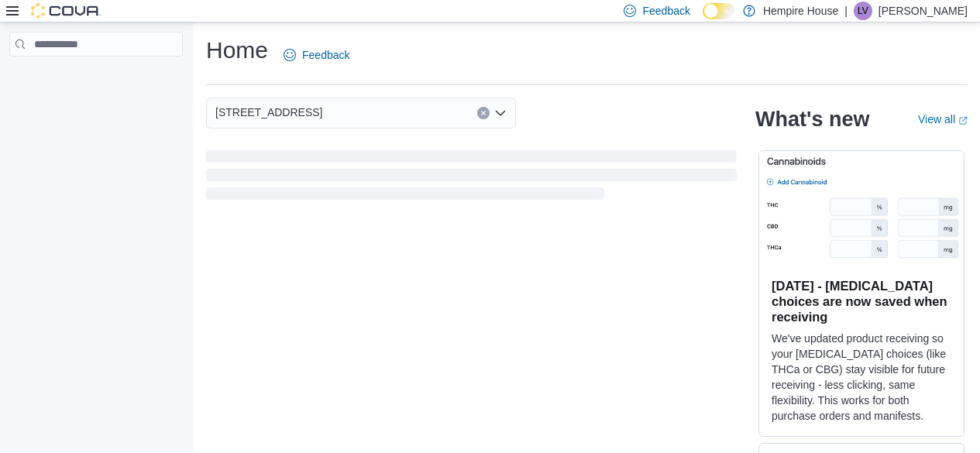  What do you see at coordinates (942, 120) in the screenshot?
I see `a: View allExternal link` at bounding box center [942, 120].